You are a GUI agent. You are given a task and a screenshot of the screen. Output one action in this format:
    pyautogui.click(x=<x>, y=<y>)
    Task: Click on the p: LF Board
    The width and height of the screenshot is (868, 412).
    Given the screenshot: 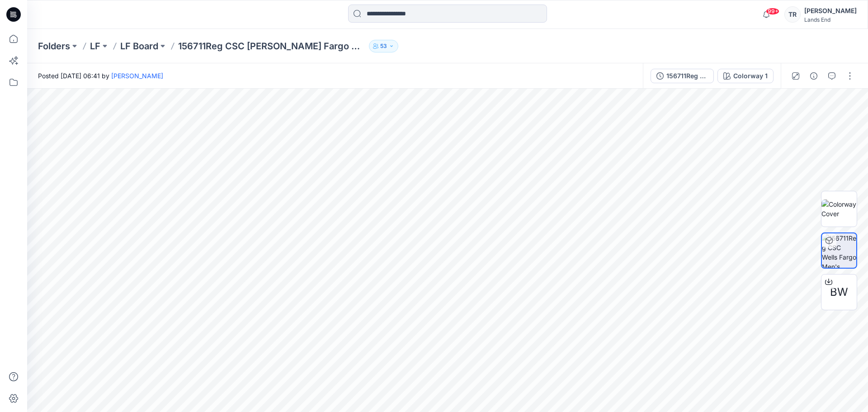 What is the action you would take?
    pyautogui.click(x=139, y=46)
    